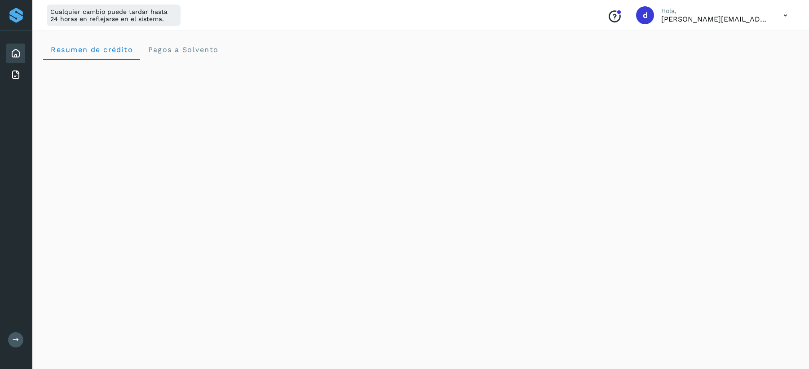 The width and height of the screenshot is (809, 369). I want to click on span: Resumen de crédito, so click(92, 49).